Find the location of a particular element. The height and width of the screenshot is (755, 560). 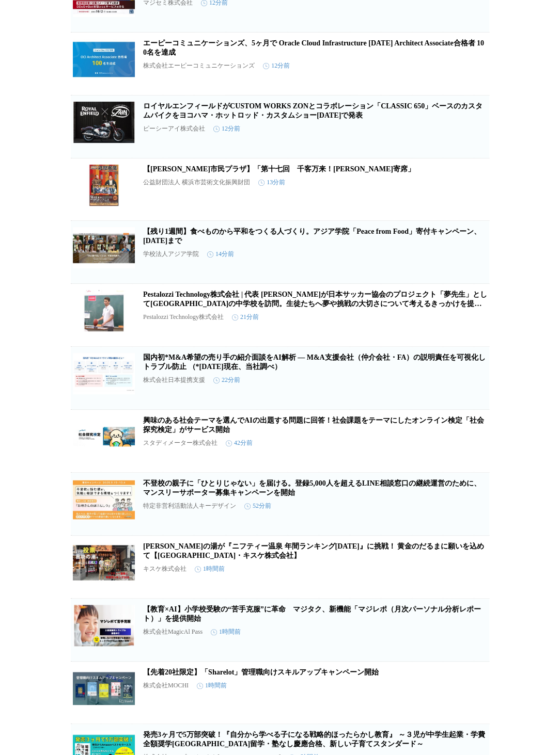

img: 興味のある社会テーマを選んでAIの出題する問題に回答！社会課題をテーマにしたオンライン検定「社会探究検定」がサービス開始 is located at coordinates (104, 436).